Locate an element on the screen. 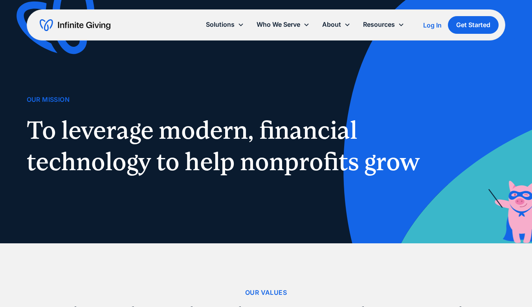 The width and height of the screenshot is (532, 307). div: Log In is located at coordinates (433, 25).